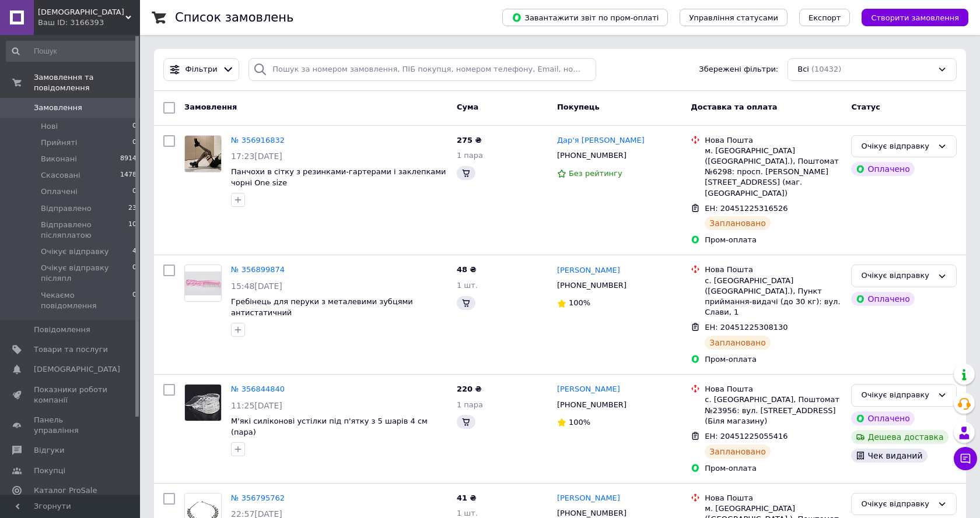  Describe the element at coordinates (128, 159) in the screenshot. I see `span: 8914` at that location.